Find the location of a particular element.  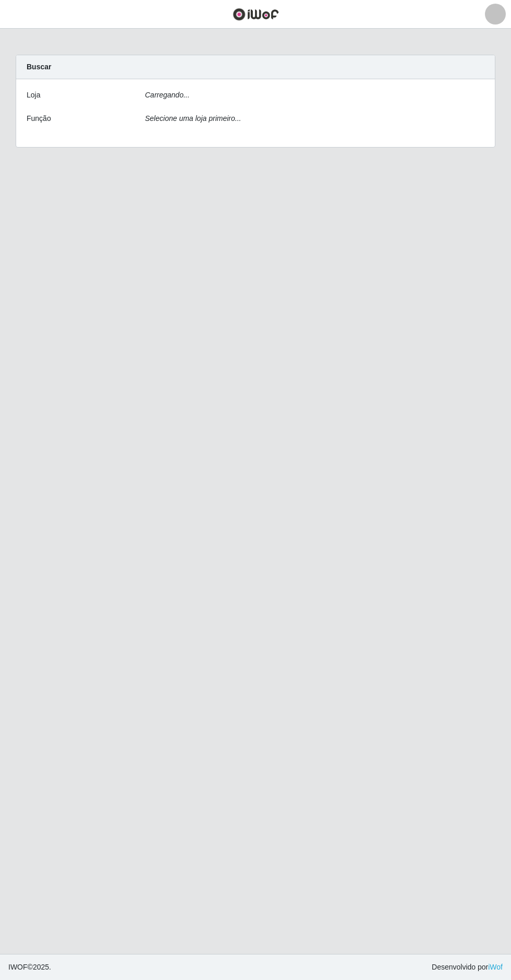

i: Carregando... is located at coordinates (168, 95).